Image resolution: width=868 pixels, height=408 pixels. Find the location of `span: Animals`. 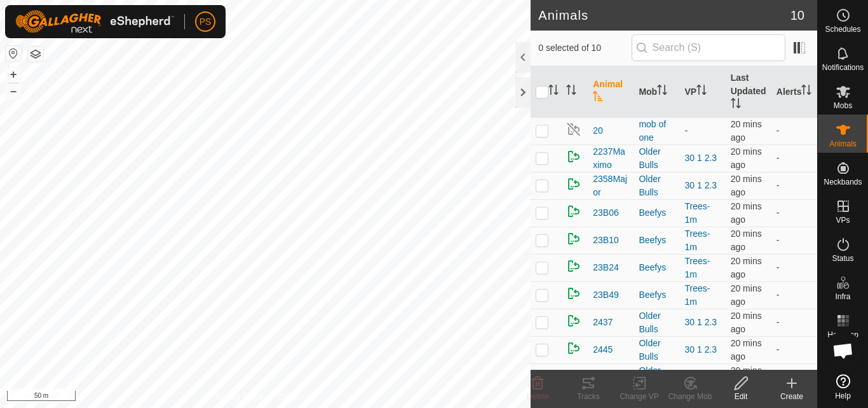

span: Animals is located at coordinates (843, 144).